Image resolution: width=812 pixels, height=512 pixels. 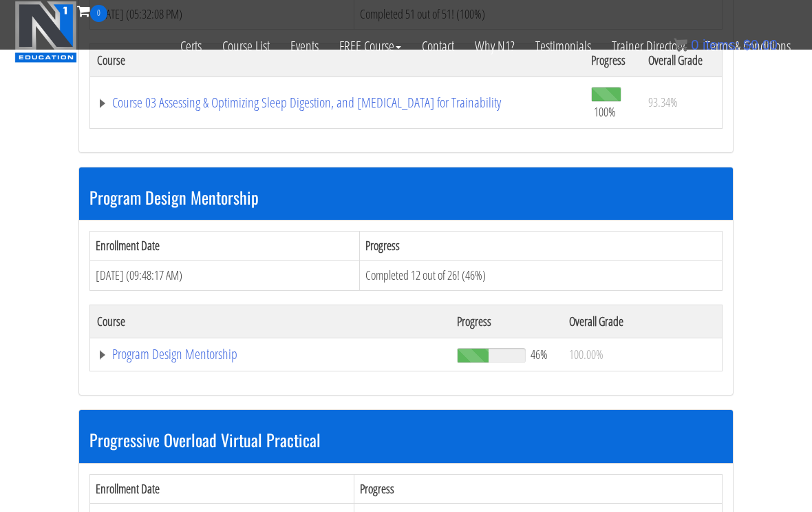 I want to click on a: Testimonials, so click(x=563, y=46).